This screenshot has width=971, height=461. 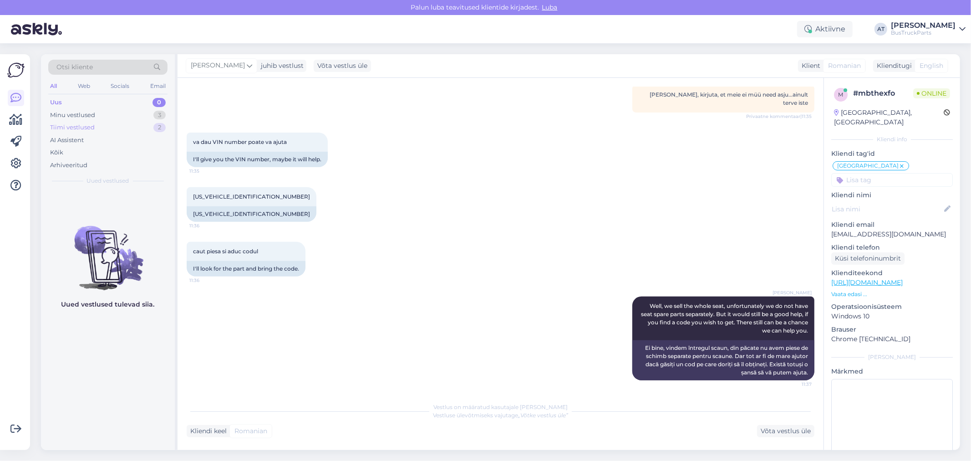 I want to click on div: Tiimi vestlused, so click(x=72, y=127).